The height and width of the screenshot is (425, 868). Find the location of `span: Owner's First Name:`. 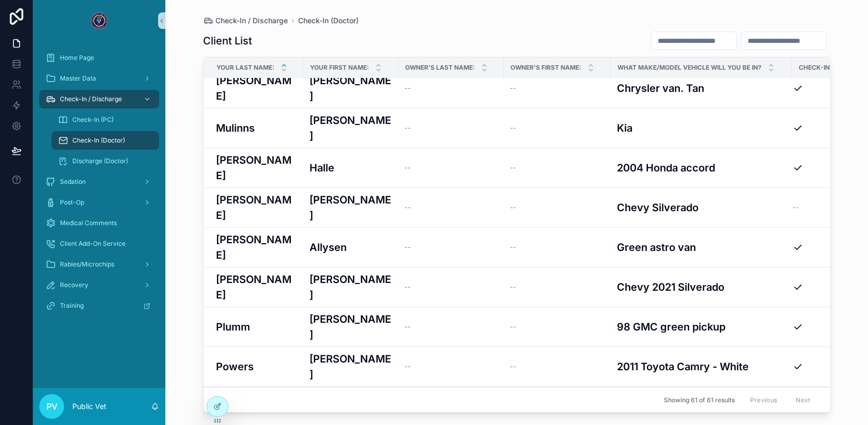

span: Owner's First Name: is located at coordinates (545, 68).